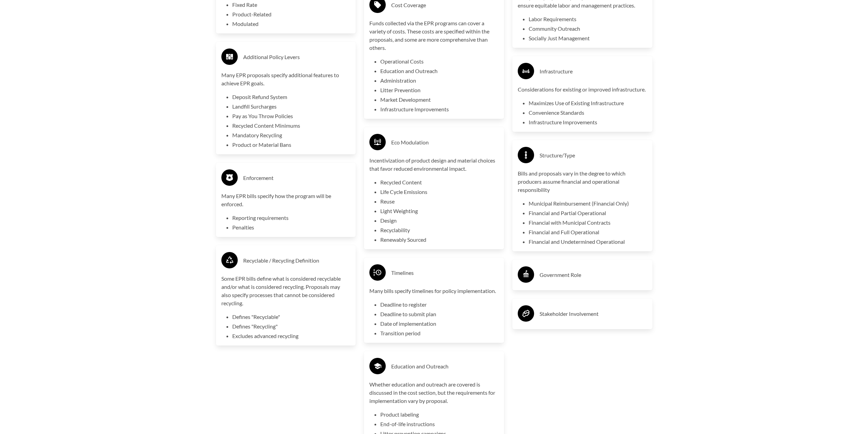  I want to click on li: Recycled Content, so click(439, 182).